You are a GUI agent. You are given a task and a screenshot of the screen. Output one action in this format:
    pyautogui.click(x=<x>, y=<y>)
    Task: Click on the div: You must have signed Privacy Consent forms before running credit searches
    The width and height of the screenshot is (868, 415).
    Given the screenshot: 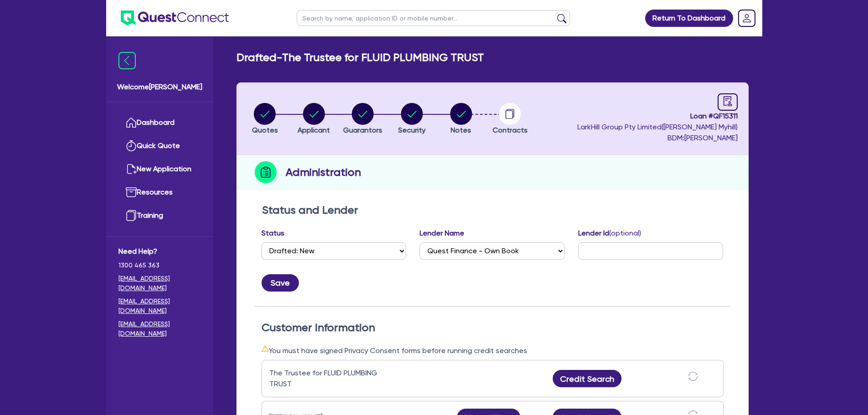 What is the action you would take?
    pyautogui.click(x=492, y=351)
    